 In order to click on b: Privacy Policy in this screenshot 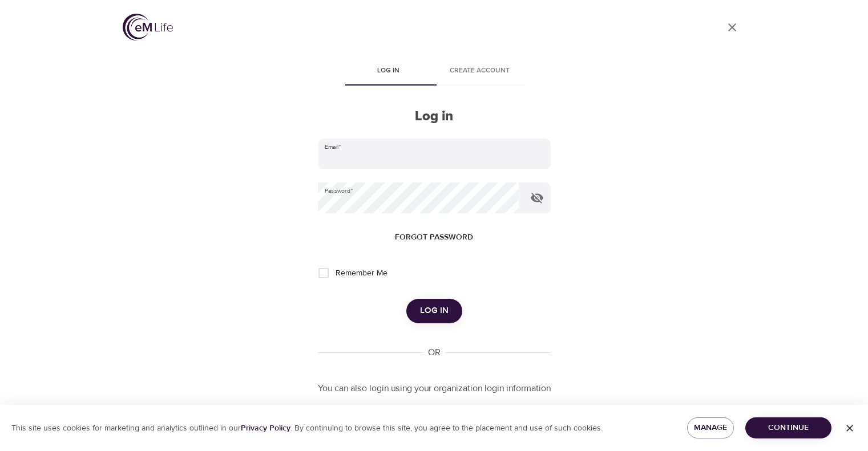, I will do `click(265, 429)`.